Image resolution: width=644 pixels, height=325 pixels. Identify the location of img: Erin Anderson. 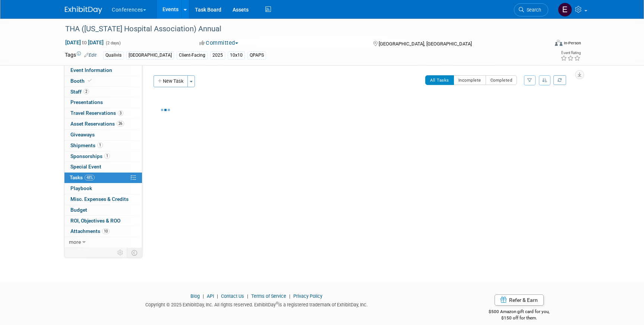
(565, 10).